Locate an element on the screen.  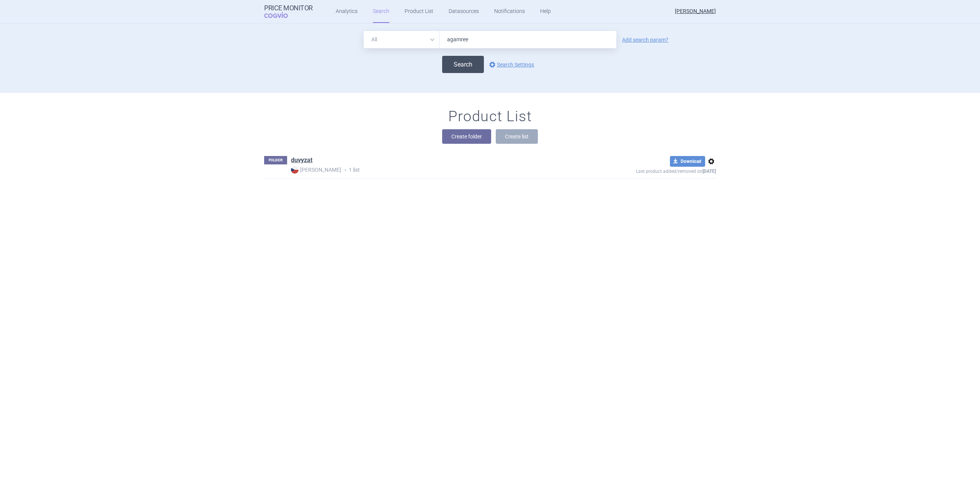
a: Search Settings is located at coordinates (511, 65).